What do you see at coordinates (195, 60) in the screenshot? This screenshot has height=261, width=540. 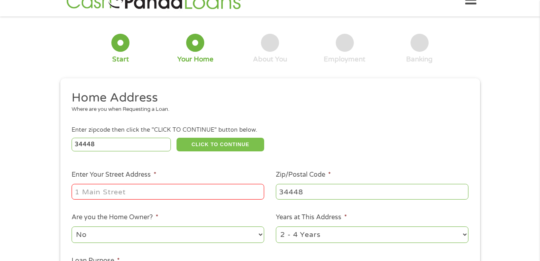 I see `div: Your Home` at bounding box center [195, 60].